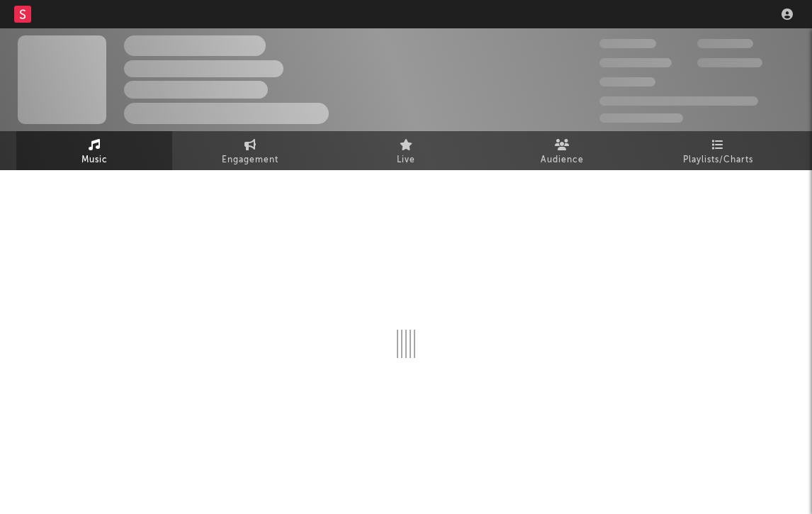  I want to click on span: Audience, so click(562, 160).